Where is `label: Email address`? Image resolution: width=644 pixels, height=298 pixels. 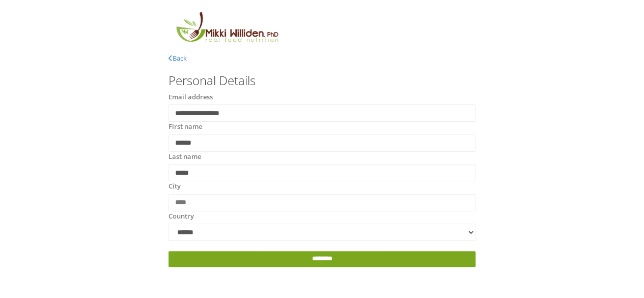
label: Email address is located at coordinates (191, 97).